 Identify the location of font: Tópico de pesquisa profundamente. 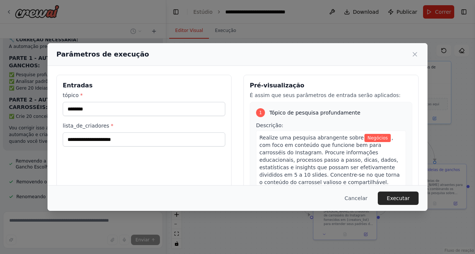
(315, 112).